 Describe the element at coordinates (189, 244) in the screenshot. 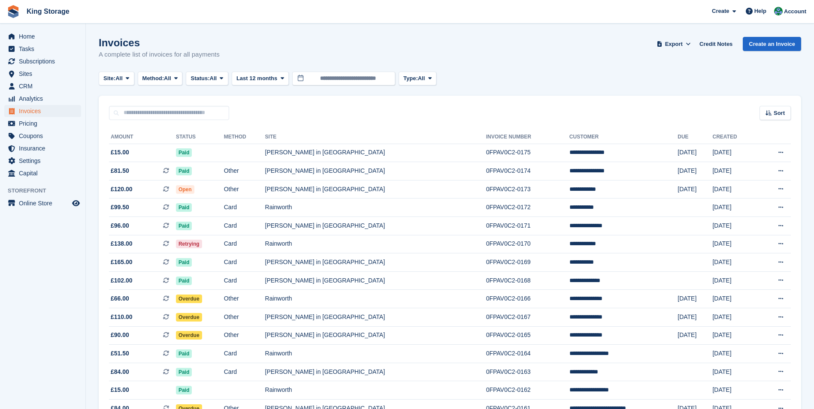

I see `span: Retrying` at that location.